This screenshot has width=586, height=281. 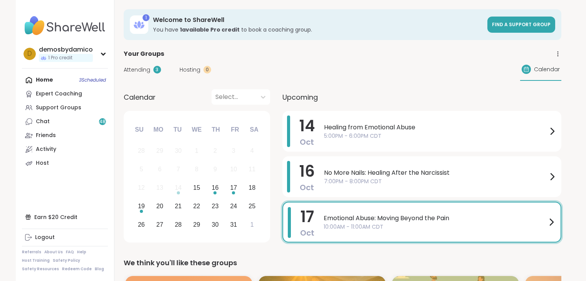 What do you see at coordinates (141, 151) in the screenshot?
I see `div: Not available Sunday, September 28th, 2025` at bounding box center [141, 151].